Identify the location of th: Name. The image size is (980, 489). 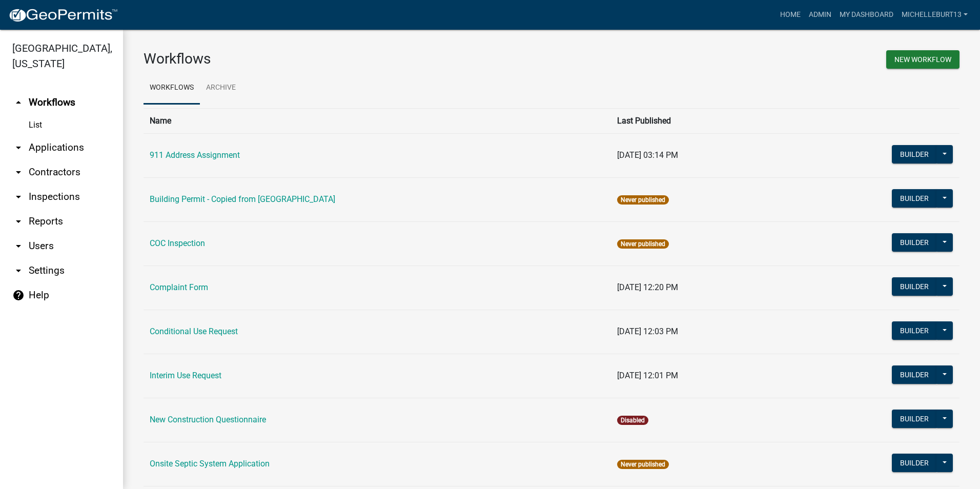
(378, 121).